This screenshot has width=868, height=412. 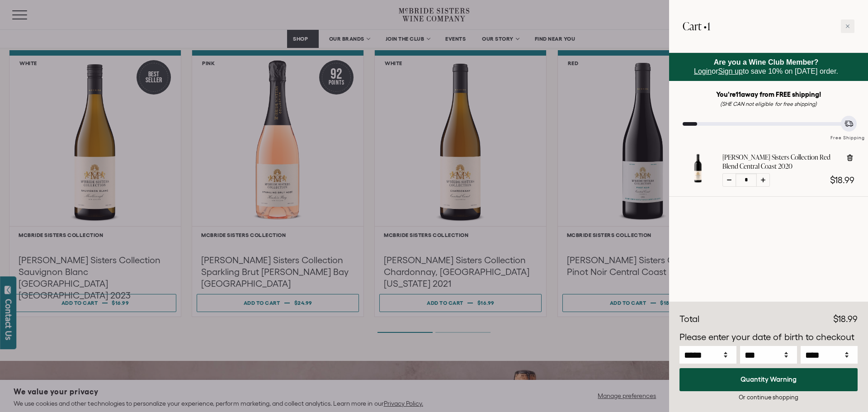 What do you see at coordinates (696, 26) in the screenshot?
I see `h2: Cart •` at bounding box center [696, 26].